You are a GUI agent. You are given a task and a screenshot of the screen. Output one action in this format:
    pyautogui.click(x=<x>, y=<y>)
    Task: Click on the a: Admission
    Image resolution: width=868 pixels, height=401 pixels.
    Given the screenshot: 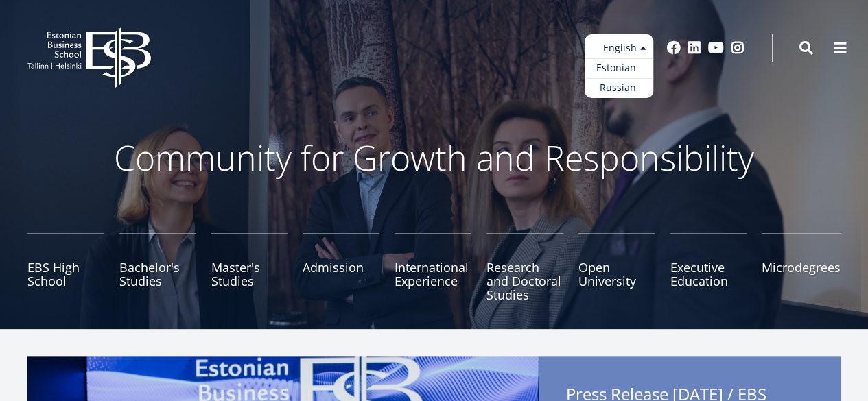 What is the action you would take?
    pyautogui.click(x=341, y=267)
    